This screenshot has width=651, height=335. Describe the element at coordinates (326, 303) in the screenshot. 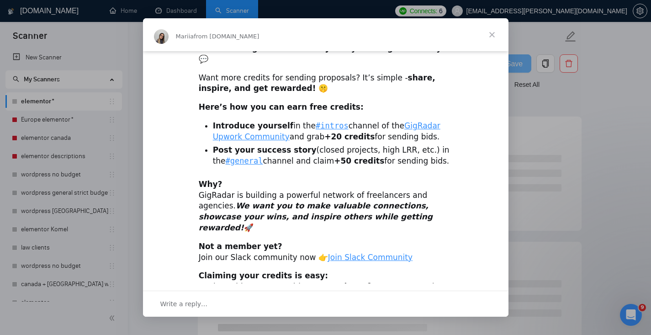

I see `div: Open conversation and reply` at that location.